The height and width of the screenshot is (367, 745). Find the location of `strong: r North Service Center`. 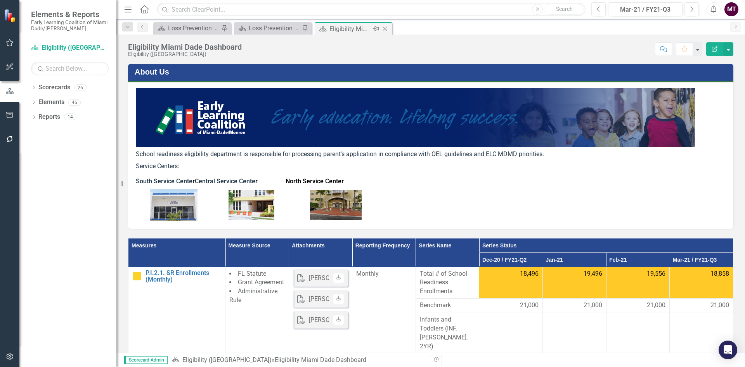

strong: r North Service Center is located at coordinates (300, 181).